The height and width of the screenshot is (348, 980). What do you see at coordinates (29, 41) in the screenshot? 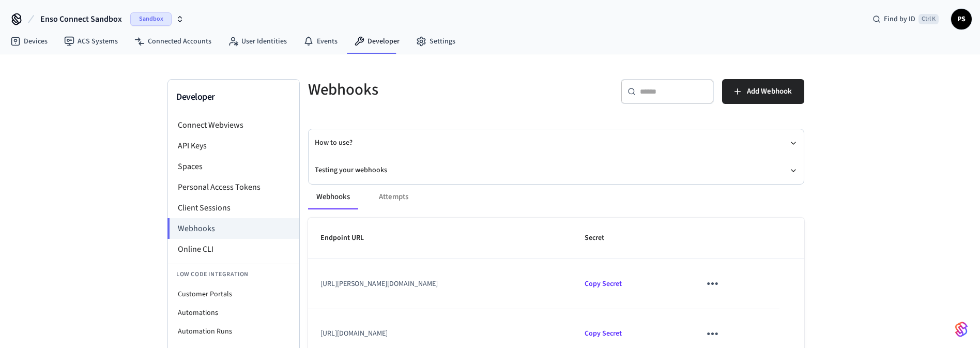
I see `a: Devices` at bounding box center [29, 41].